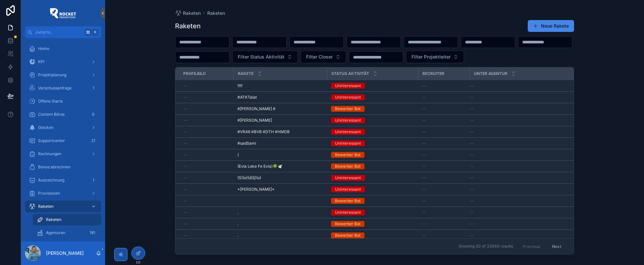 The image size is (644, 265). I want to click on span: Filter Closer, so click(319, 57).